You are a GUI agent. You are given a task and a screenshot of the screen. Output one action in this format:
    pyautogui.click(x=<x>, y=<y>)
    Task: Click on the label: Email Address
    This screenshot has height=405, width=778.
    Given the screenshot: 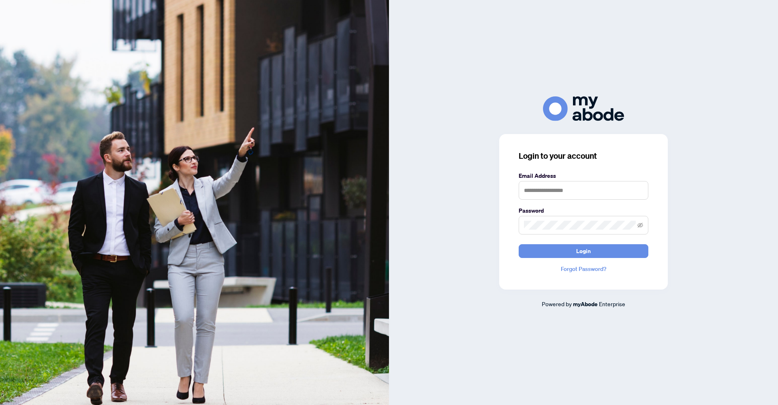 What is the action you would take?
    pyautogui.click(x=583, y=176)
    